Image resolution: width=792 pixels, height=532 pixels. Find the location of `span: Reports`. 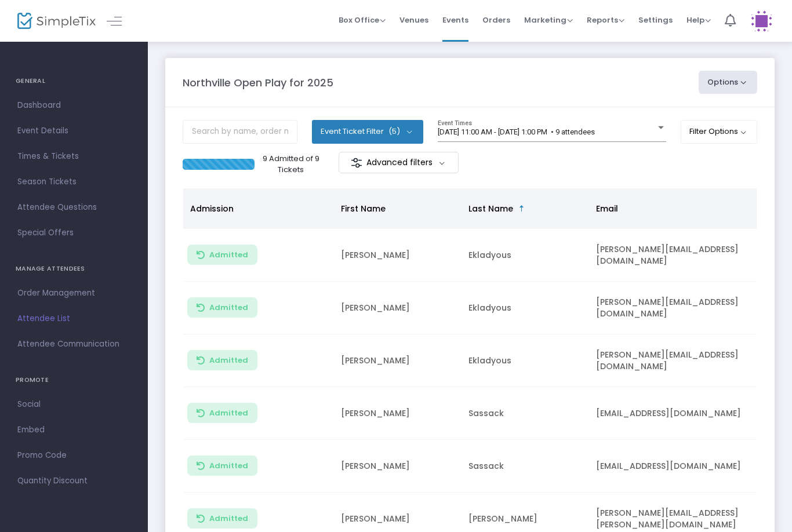

span: Reports is located at coordinates (605, 20).